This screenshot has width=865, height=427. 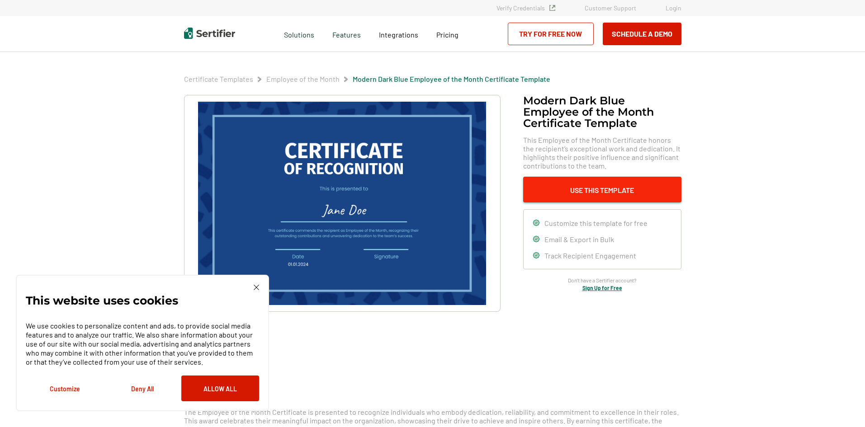 What do you see at coordinates (209, 33) in the screenshot?
I see `img: Sertifier | Digital Credentialing Platform` at bounding box center [209, 33].